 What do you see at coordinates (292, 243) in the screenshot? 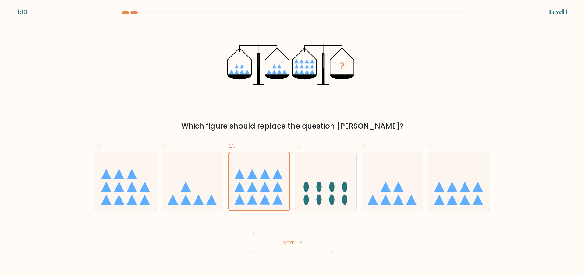
I see `button: Next` at bounding box center [292, 243].